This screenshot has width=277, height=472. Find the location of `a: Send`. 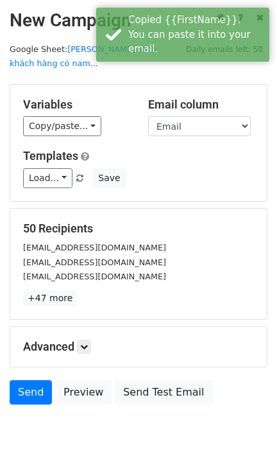

a: Send is located at coordinates (31, 392).